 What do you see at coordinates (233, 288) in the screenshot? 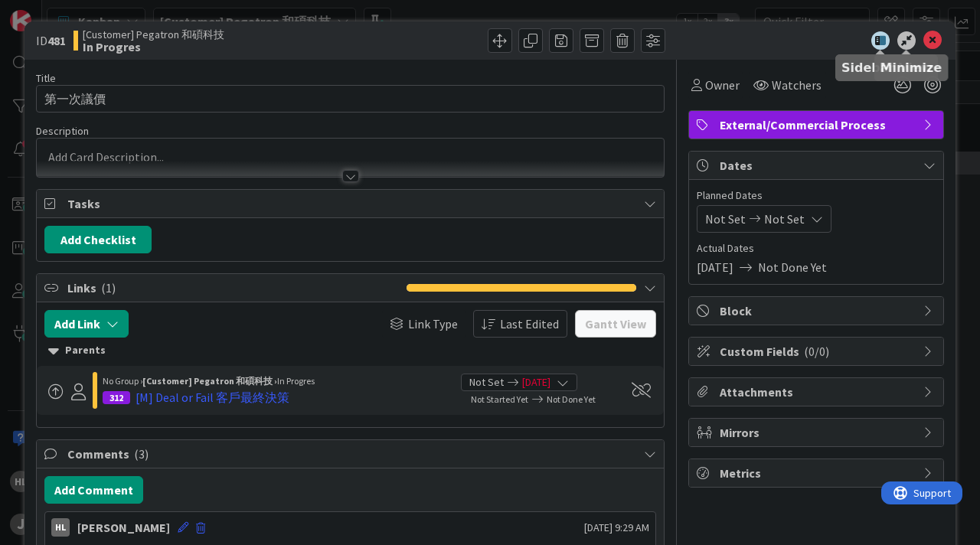
I see `span: Links` at bounding box center [233, 288].